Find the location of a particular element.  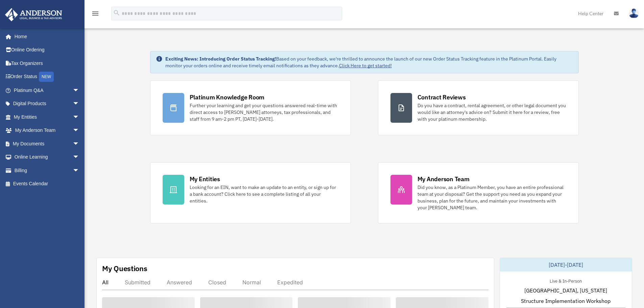

div: Closed is located at coordinates (217, 283).